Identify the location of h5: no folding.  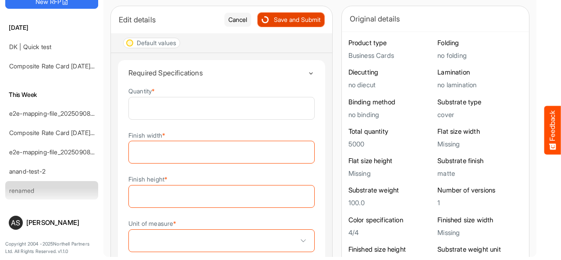
(480, 55).